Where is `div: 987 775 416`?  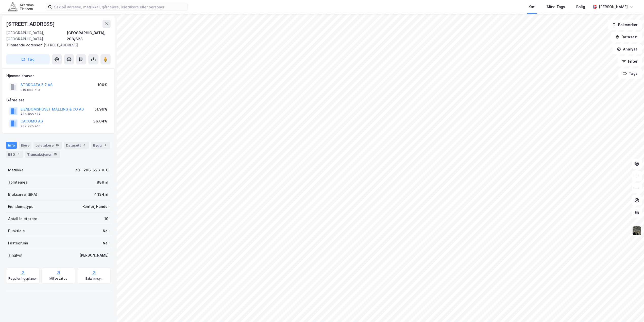
div: 987 775 416 is located at coordinates (31, 126).